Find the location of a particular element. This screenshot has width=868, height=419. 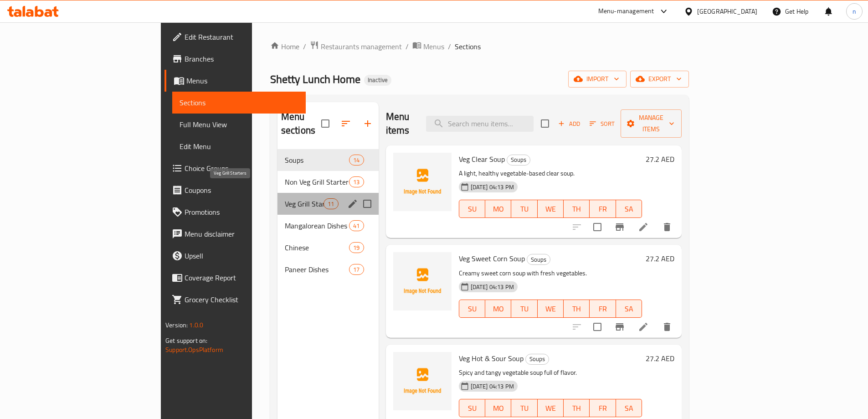

span: Menu disclaimer is located at coordinates (242, 233).